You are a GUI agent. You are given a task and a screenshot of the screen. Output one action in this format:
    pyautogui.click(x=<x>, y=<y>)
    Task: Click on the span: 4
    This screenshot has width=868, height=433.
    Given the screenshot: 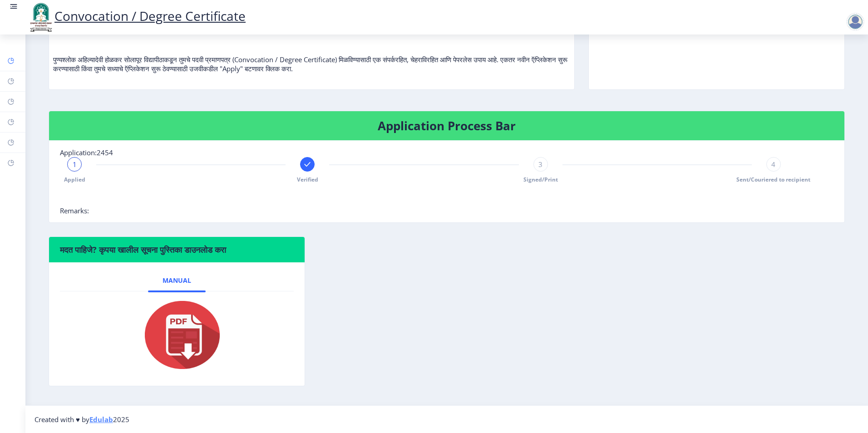 What is the action you would take?
    pyautogui.click(x=773, y=164)
    